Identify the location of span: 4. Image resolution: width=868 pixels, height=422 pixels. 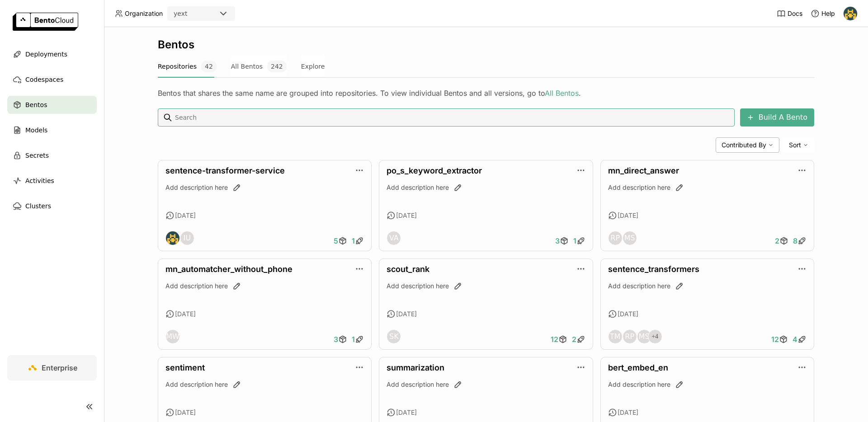
(794, 339).